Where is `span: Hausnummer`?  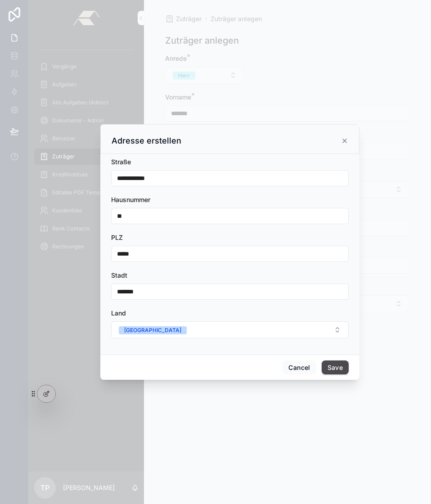
span: Hausnummer is located at coordinates (130, 199).